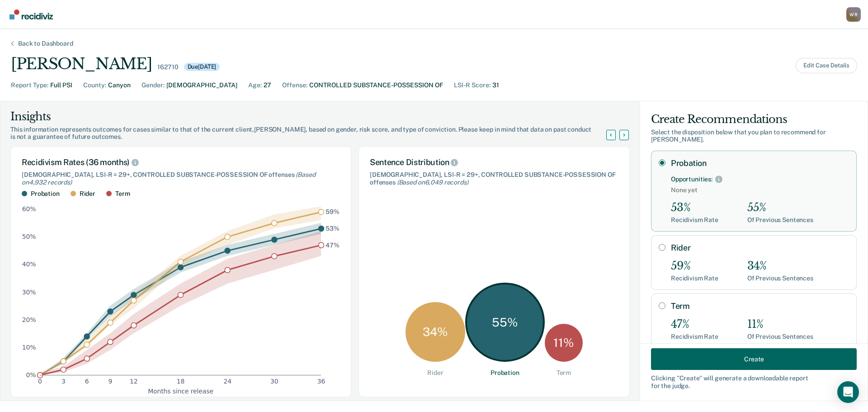 The image size is (868, 412). I want to click on text: 0, so click(40, 382).